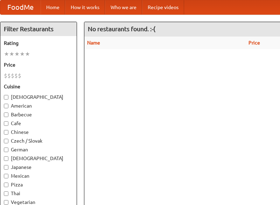  What do you see at coordinates (163, 7) in the screenshot?
I see `a: Recipe videos` at bounding box center [163, 7].